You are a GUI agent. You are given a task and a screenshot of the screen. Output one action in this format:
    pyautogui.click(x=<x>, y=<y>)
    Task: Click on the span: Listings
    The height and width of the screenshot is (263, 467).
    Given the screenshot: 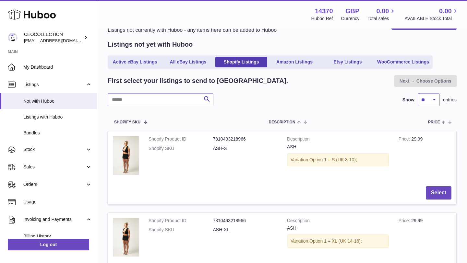 What is the action you would take?
    pyautogui.click(x=54, y=85)
    